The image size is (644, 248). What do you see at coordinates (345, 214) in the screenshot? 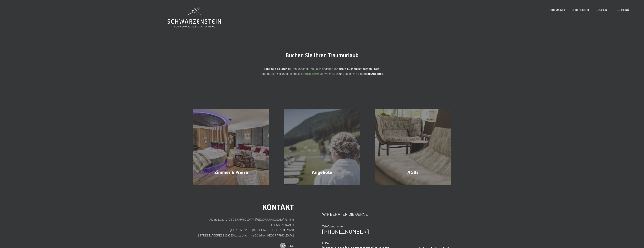
I see `span: Wir beraten Sie gerne` at bounding box center [345, 214].